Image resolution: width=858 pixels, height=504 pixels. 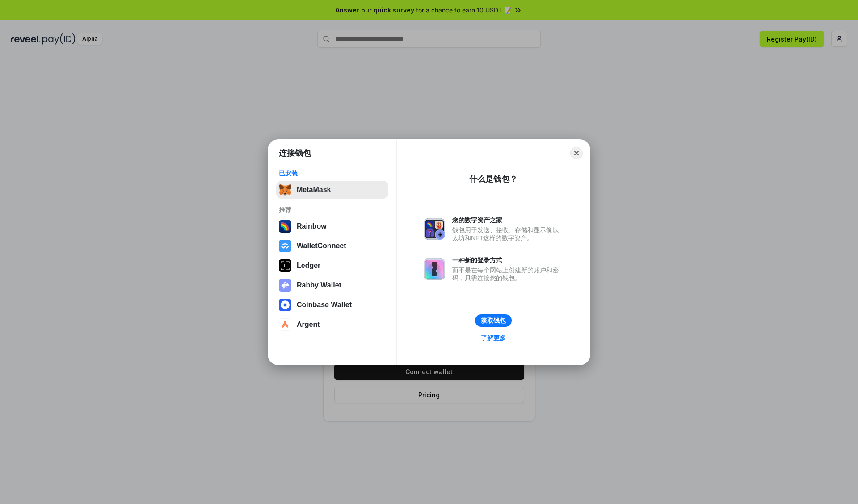 I want to click on div: 推荐, so click(x=332, y=210).